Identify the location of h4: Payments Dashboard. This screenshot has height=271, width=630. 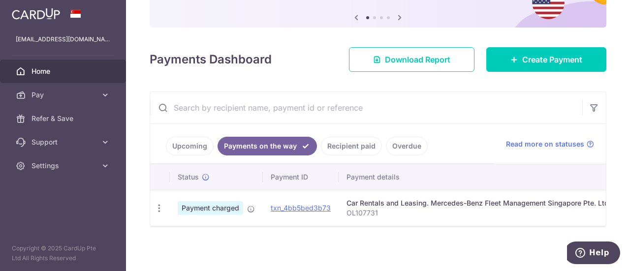
(211, 60).